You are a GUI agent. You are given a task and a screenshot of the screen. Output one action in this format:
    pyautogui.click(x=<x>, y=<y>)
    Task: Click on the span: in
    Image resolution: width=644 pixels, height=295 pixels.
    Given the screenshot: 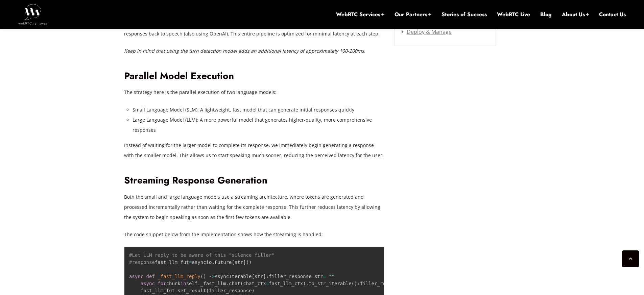 What is the action you would take?
    pyautogui.click(x=183, y=284)
    